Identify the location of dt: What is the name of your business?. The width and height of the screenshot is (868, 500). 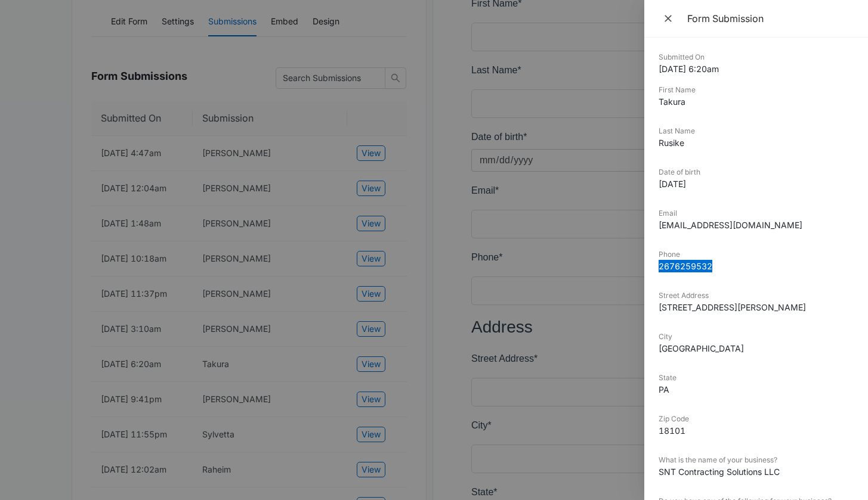
(756, 460).